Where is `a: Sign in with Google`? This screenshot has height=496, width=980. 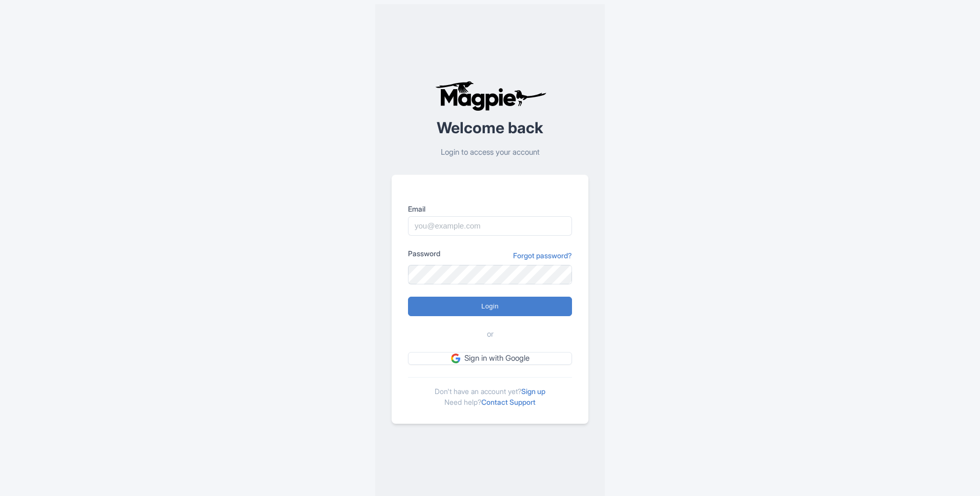
a: Sign in with Google is located at coordinates (490, 358).